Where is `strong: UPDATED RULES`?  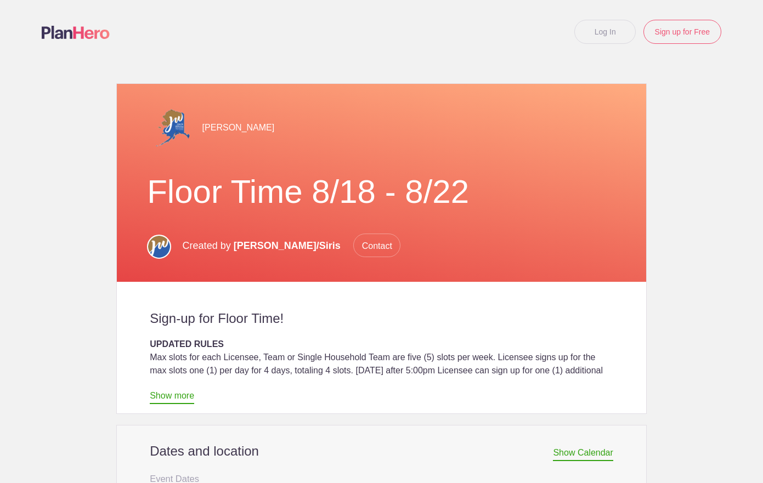 strong: UPDATED RULES is located at coordinates (186, 344).